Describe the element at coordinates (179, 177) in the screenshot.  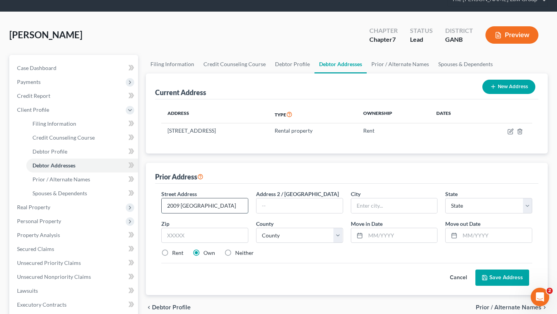
I see `div: Prior Address` at that location.